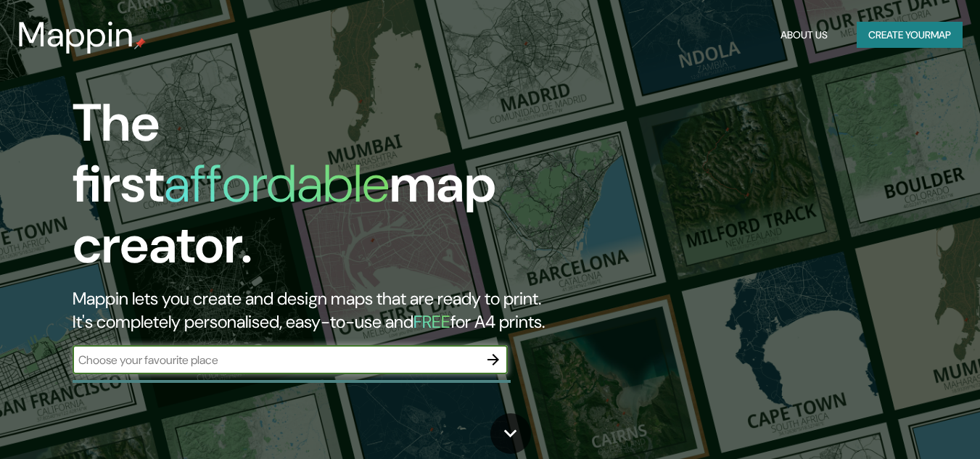 This screenshot has height=459, width=980. I want to click on button: Create yourmap, so click(909, 35).